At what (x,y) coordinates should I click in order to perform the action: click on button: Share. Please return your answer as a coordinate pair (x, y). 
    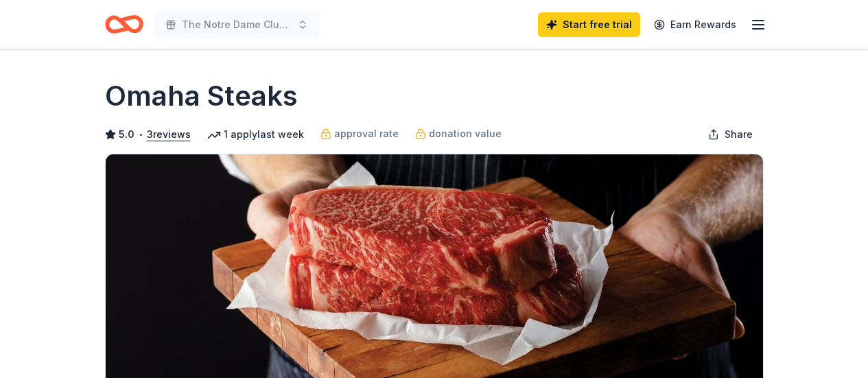
    Looking at the image, I should click on (730, 134).